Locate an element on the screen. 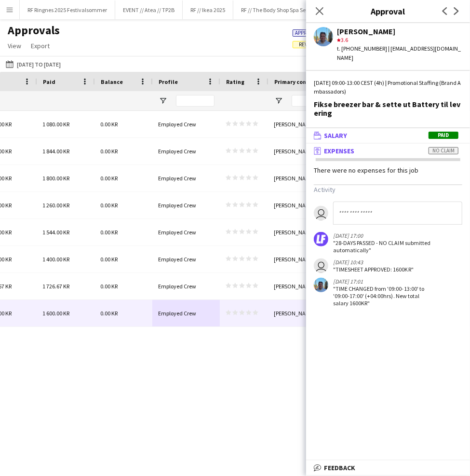  button: RF Ringnes 2025 Festivalsommer is located at coordinates (67, 10).